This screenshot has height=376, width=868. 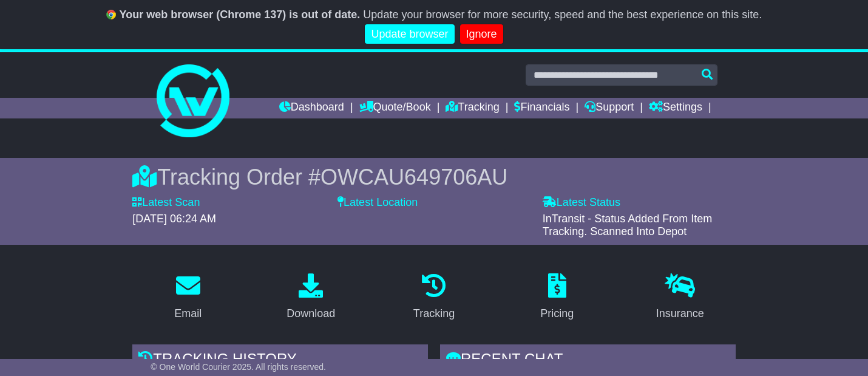 I want to click on a: Update browser, so click(x=409, y=34).